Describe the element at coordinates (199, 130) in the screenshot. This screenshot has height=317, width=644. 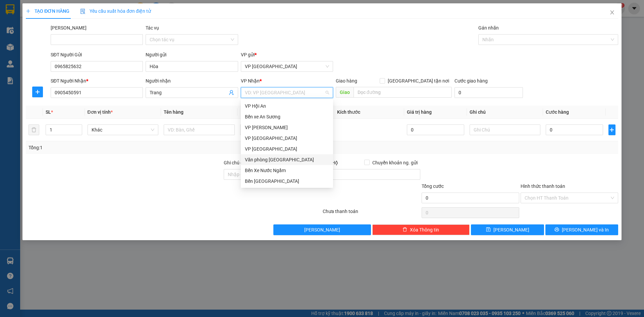
I see `input: VD: Bàn, Ghế` at that location.